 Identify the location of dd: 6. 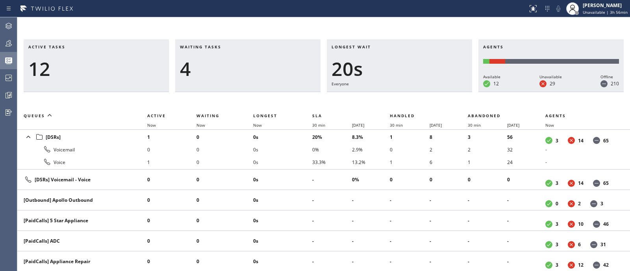
(579, 245).